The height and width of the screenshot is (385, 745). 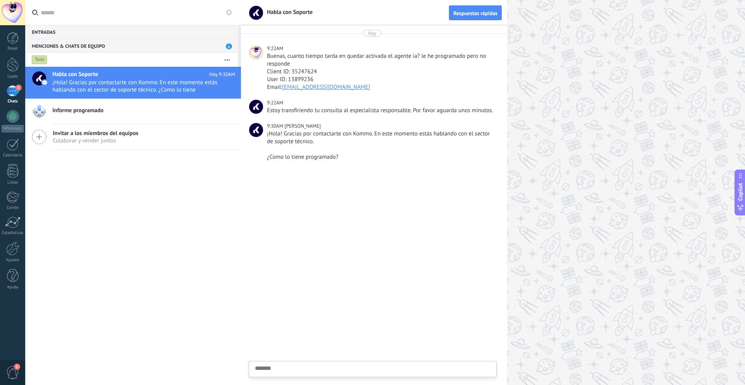 I want to click on div: Chats, so click(x=13, y=101).